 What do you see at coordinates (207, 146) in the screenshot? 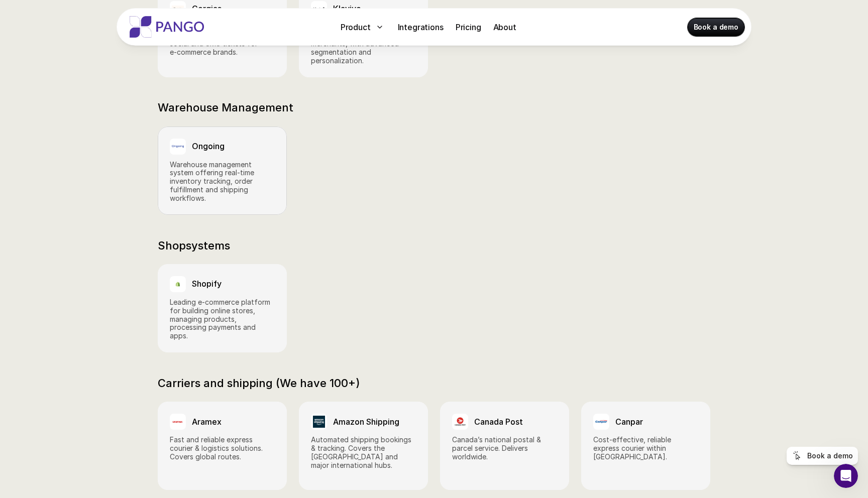
I see `h3: Ongoing` at bounding box center [207, 146].